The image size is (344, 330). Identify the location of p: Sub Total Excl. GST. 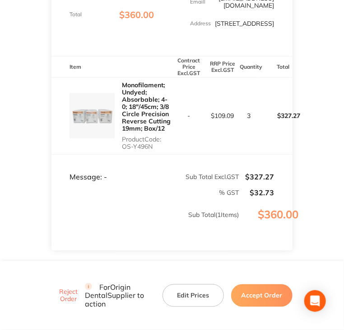
(205, 176).